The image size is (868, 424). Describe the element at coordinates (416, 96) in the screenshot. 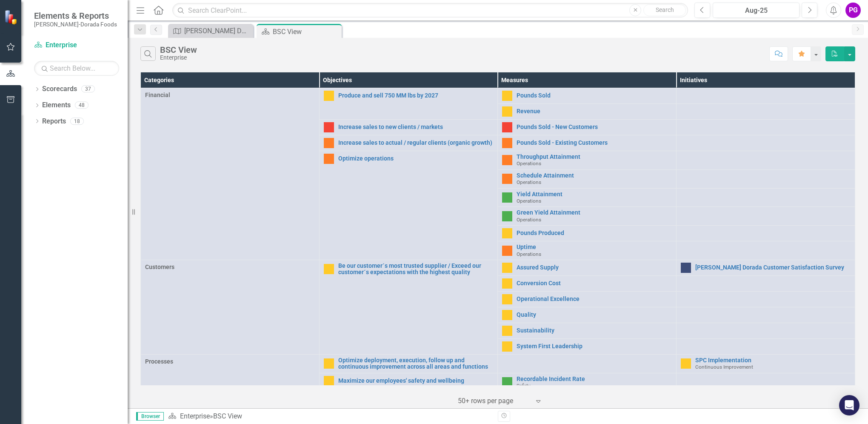

I see `a: Produce and sell 750 MM lbs by 2027` at that location.